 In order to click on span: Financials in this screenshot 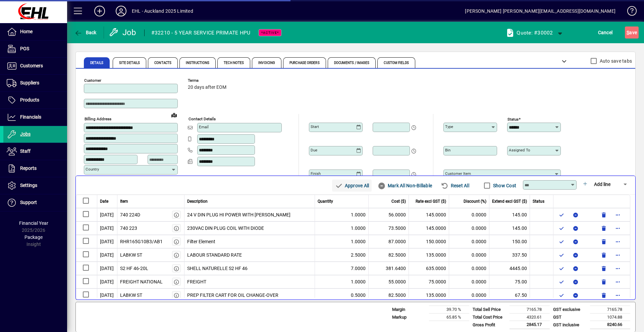, I will do `click(30, 117)`.